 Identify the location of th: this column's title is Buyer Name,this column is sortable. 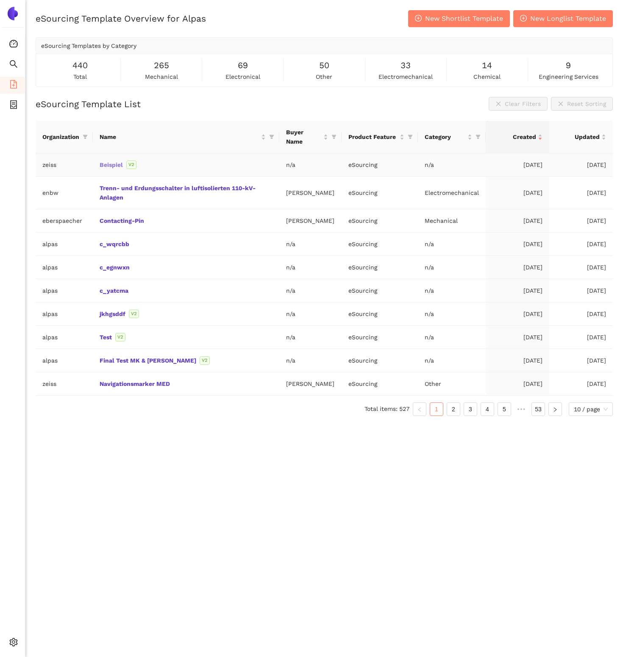
(310, 137).